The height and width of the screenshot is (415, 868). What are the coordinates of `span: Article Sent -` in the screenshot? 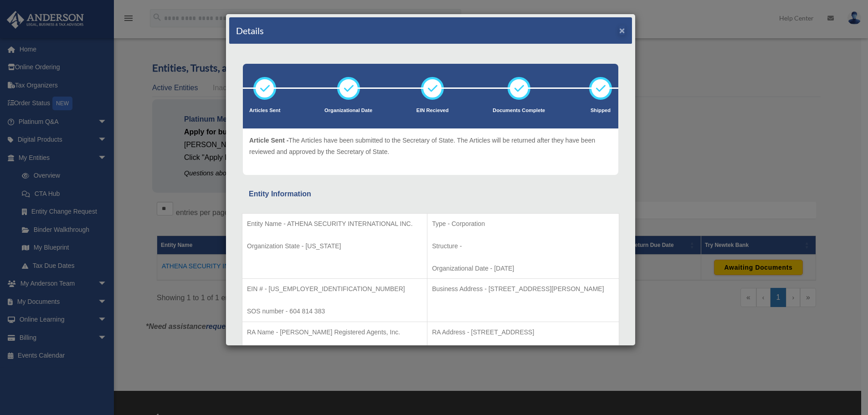 It's located at (269, 140).